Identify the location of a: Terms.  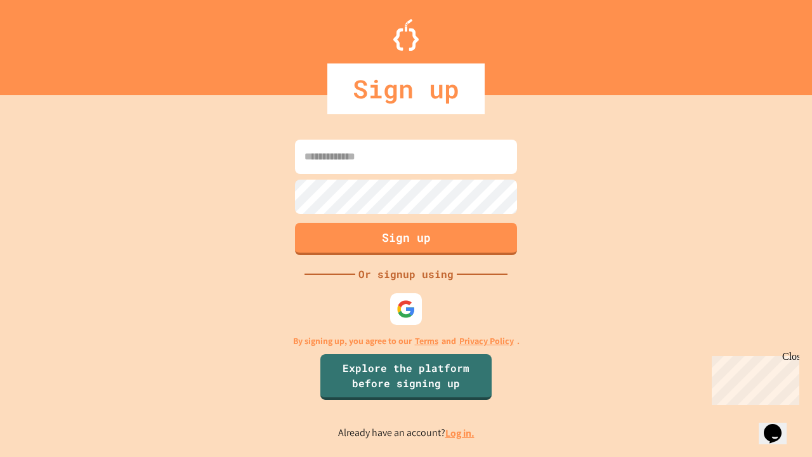
(427, 341).